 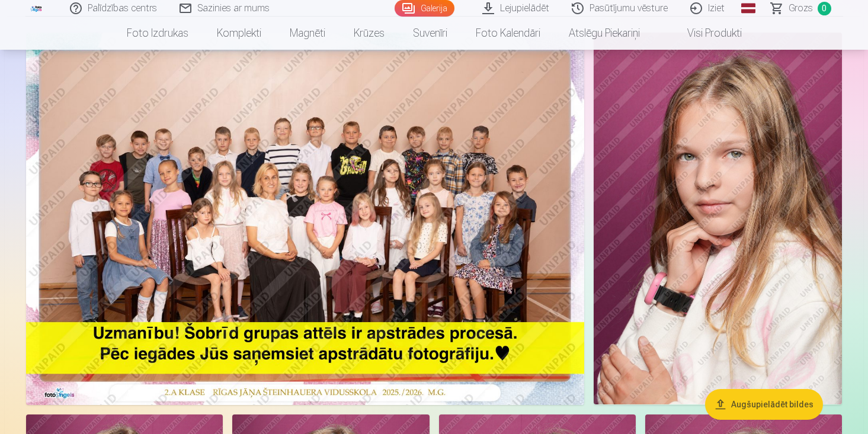 I want to click on span: 0, so click(x=824, y=8).